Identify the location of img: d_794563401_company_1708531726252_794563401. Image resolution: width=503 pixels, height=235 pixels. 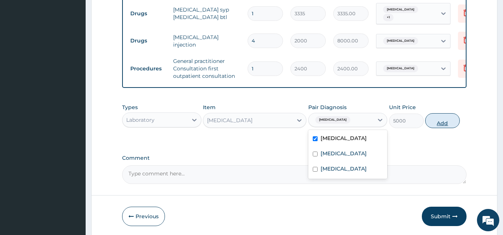
(22, 47).